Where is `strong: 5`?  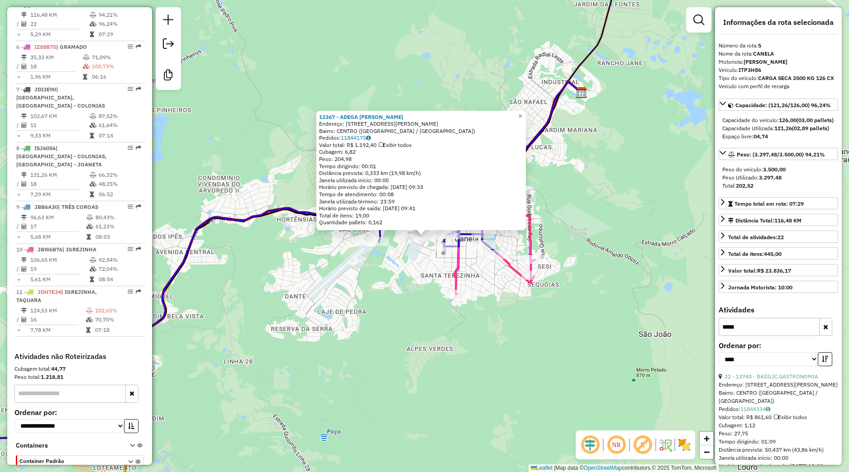
strong: 5 is located at coordinates (759, 45).